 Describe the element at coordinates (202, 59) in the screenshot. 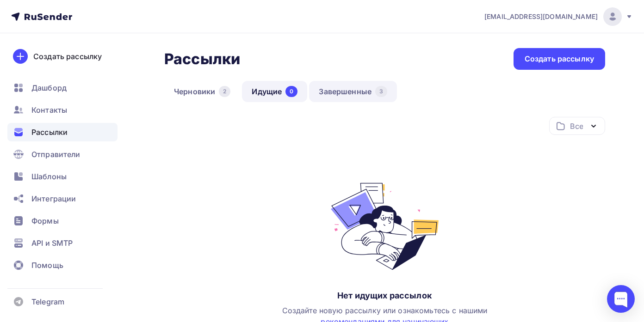

I see `h2: Рассылки` at that location.